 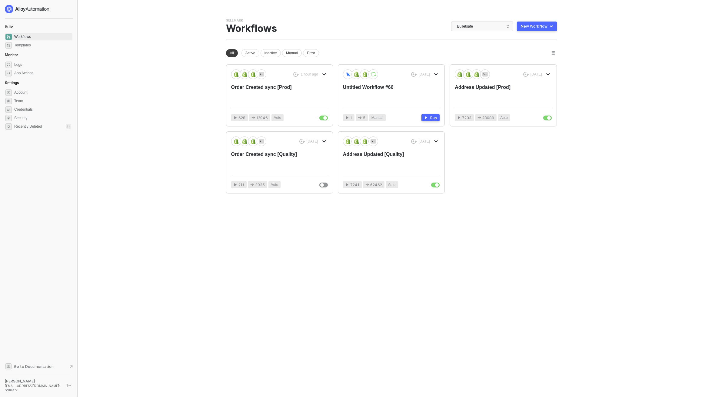 What do you see at coordinates (262, 118) in the screenshot?
I see `span: 12946` at bounding box center [262, 118].